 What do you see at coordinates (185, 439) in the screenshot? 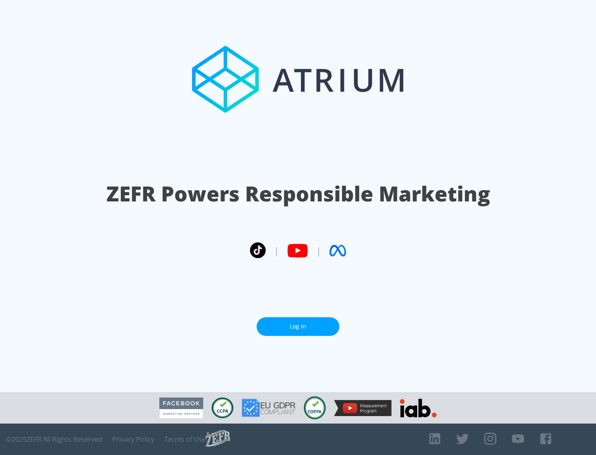
I see `a: Terms of Use` at bounding box center [185, 439].